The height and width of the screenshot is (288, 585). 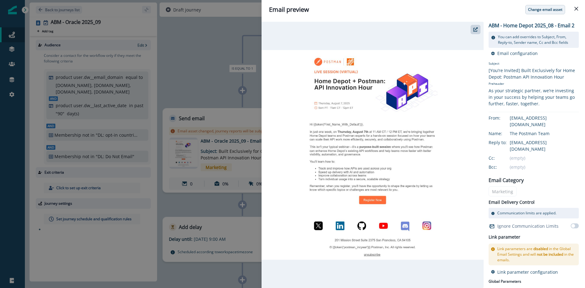 What do you see at coordinates (528, 272) in the screenshot?
I see `p: Link parameter configuration` at bounding box center [528, 272].